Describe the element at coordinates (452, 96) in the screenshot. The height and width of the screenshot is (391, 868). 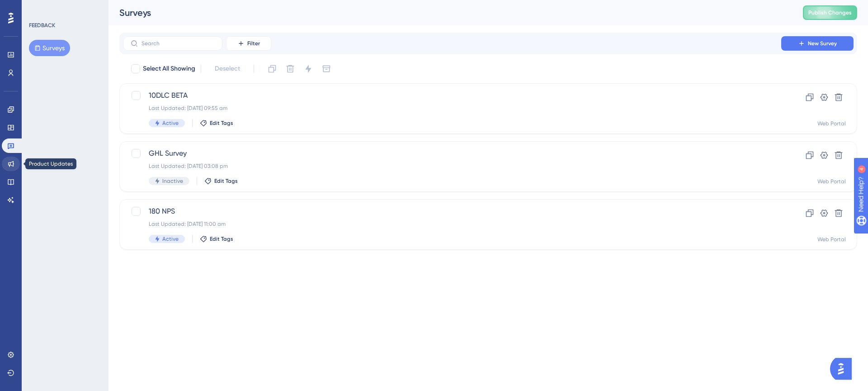
I see `span: 10DLC BETA` at that location.